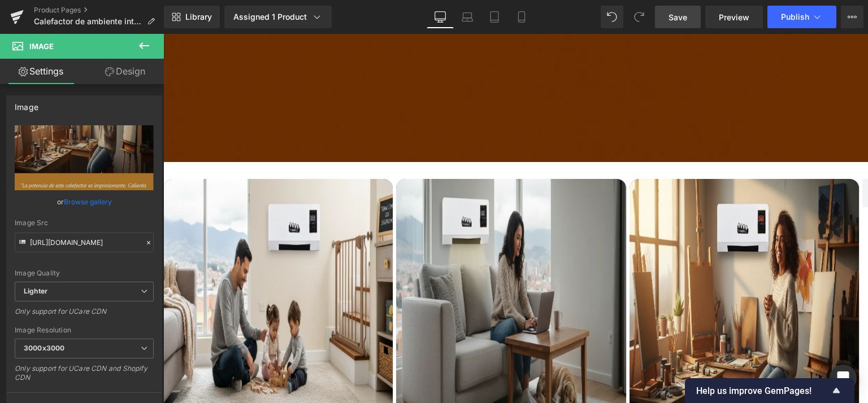 The image size is (868, 403). I want to click on div: Image, so click(27, 104).